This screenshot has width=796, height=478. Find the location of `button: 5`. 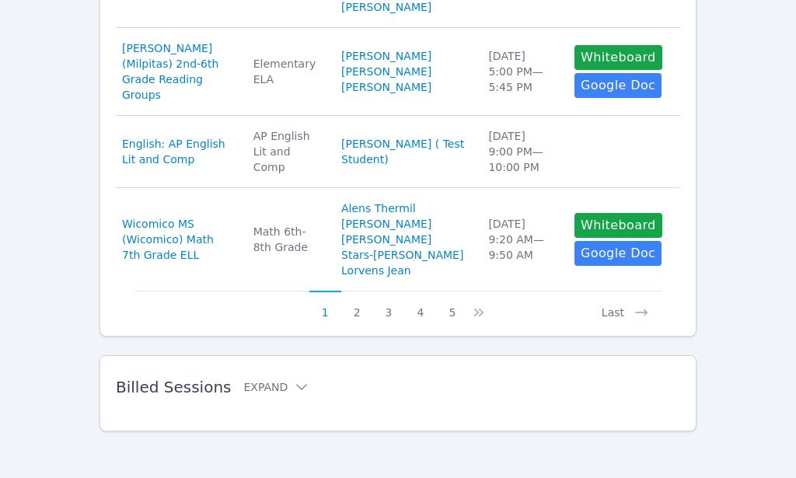

button: 5 is located at coordinates (452, 306).